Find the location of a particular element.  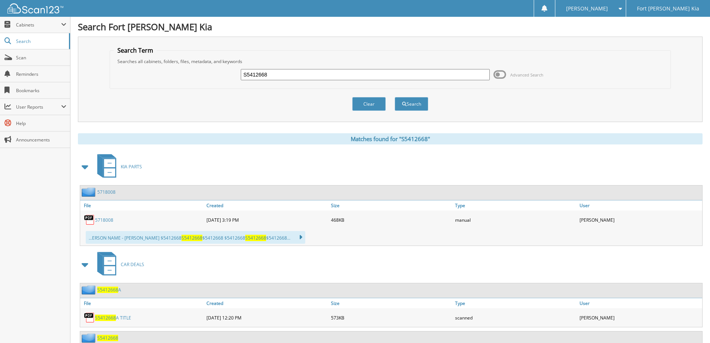

a: CAR DEALS is located at coordinates (119, 264).